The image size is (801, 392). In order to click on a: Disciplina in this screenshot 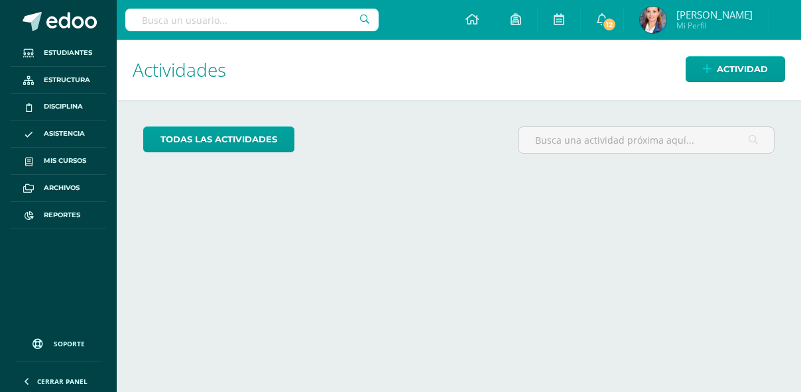, I will do `click(58, 107)`.